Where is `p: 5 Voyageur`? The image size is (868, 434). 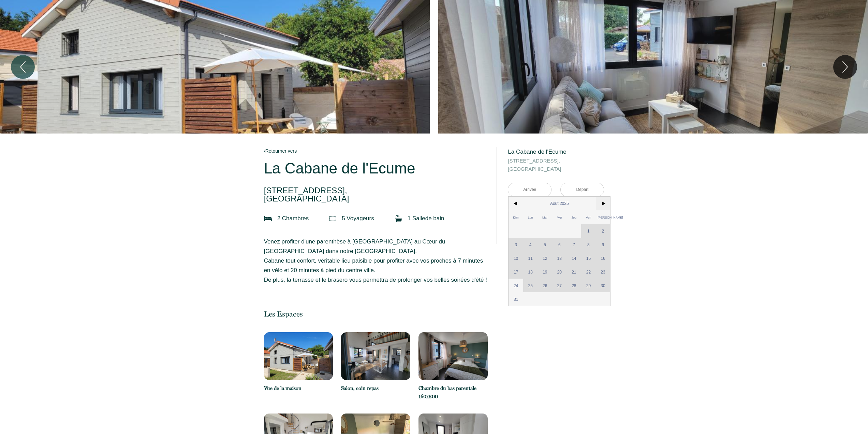 p: 5 Voyageur is located at coordinates (358, 218).